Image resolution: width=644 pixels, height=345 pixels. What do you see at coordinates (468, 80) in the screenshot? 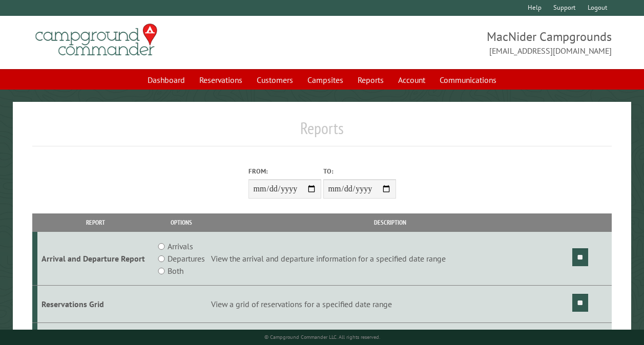
I see `a: Communications` at bounding box center [468, 80].